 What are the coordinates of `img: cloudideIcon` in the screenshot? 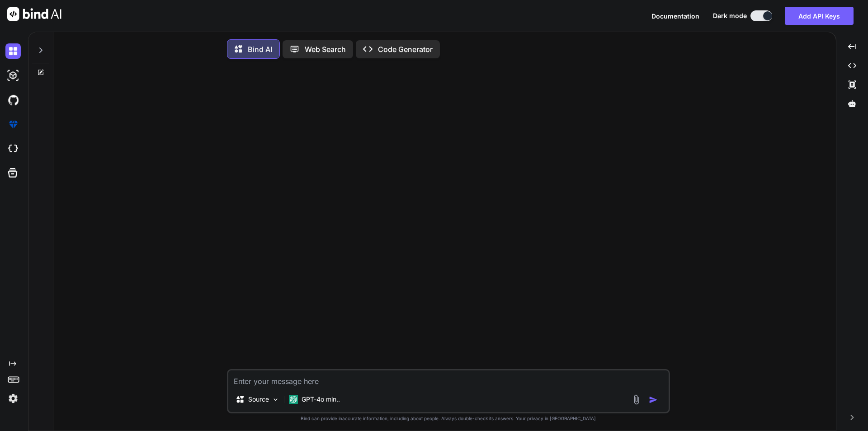 It's located at (13, 149).